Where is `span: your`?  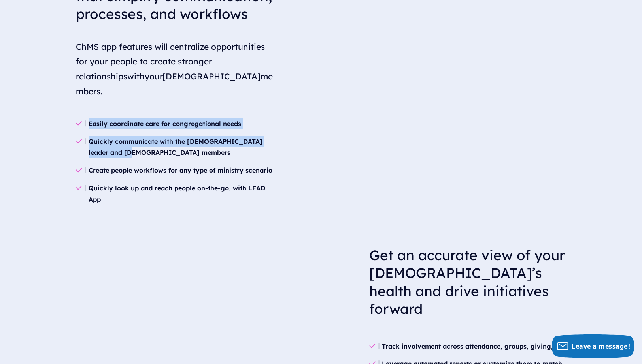 span: your is located at coordinates (153, 76).